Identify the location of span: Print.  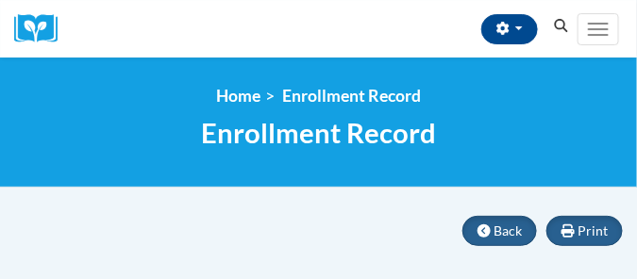
(592, 230).